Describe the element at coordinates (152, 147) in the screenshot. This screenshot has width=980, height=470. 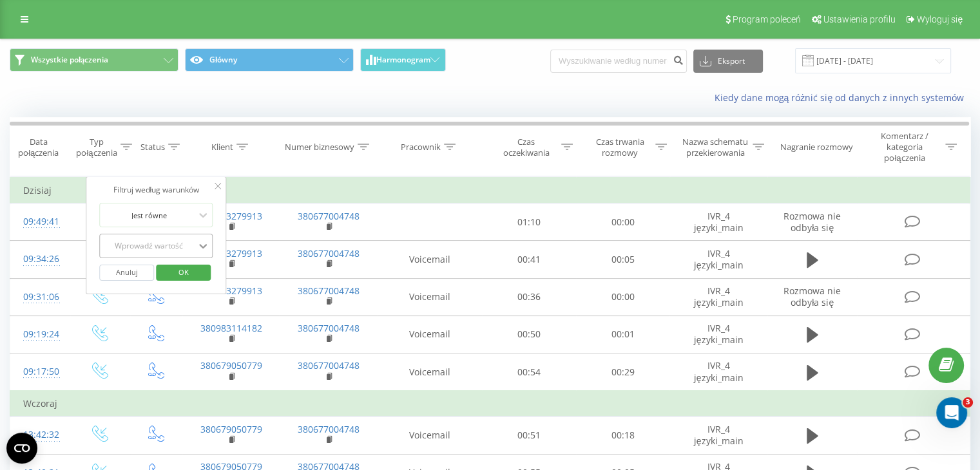
I see `div: Status` at that location.